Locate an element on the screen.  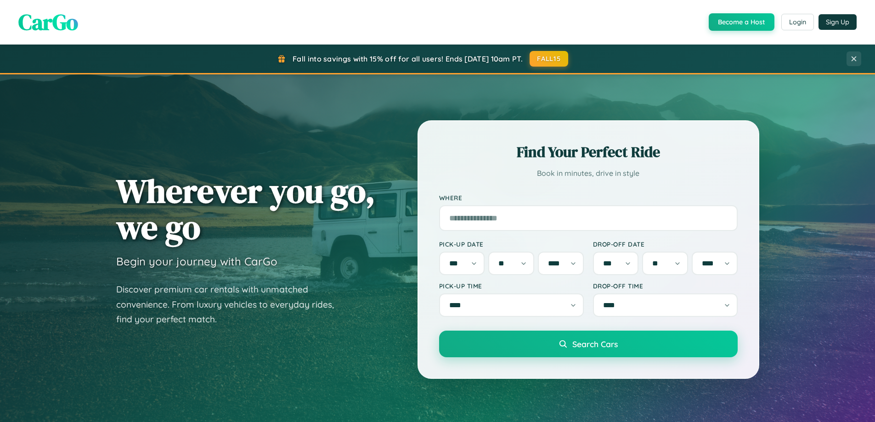
button: Become a Host is located at coordinates (741, 22).